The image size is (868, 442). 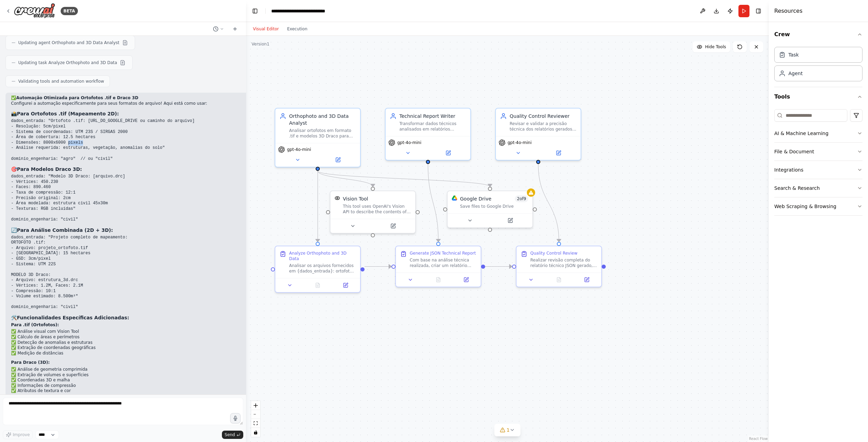 What do you see at coordinates (372, 212) in the screenshot?
I see `div: VisionToolVision ToolThis tool uses OpenAI's Vision API to describe the contents of an image.` at bounding box center [372, 212].